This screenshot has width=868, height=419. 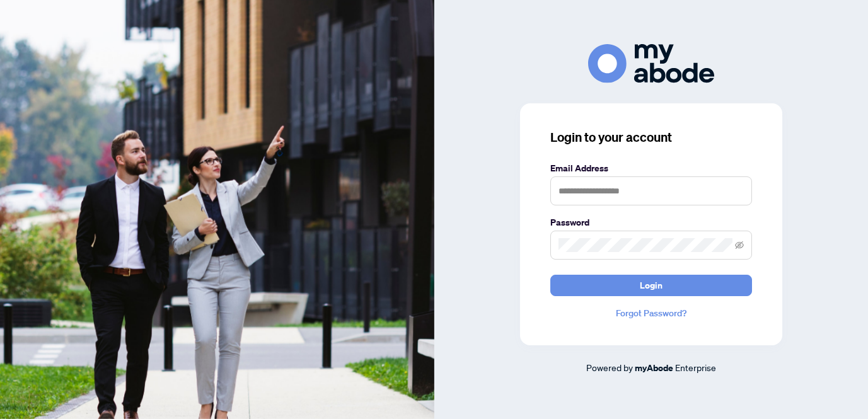 I want to click on span: eye-invisible, so click(x=740, y=245).